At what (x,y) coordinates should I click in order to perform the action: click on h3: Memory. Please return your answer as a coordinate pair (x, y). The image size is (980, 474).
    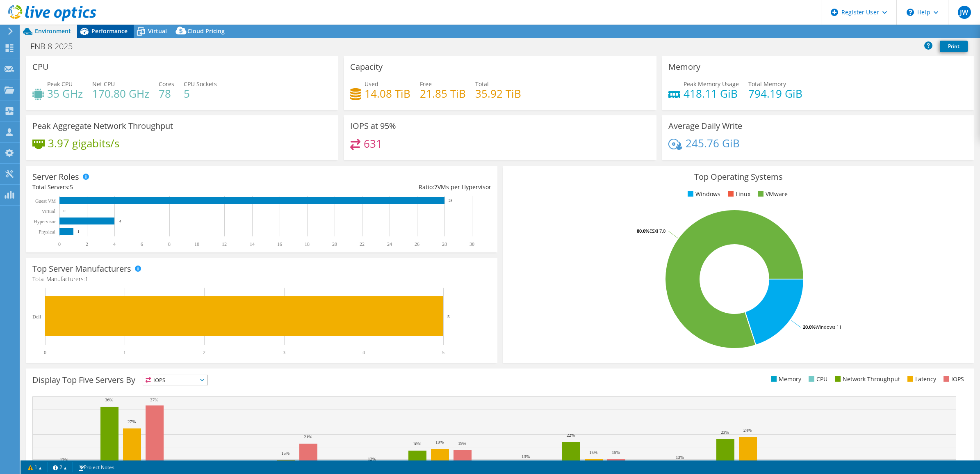
    Looking at the image, I should click on (685, 67).